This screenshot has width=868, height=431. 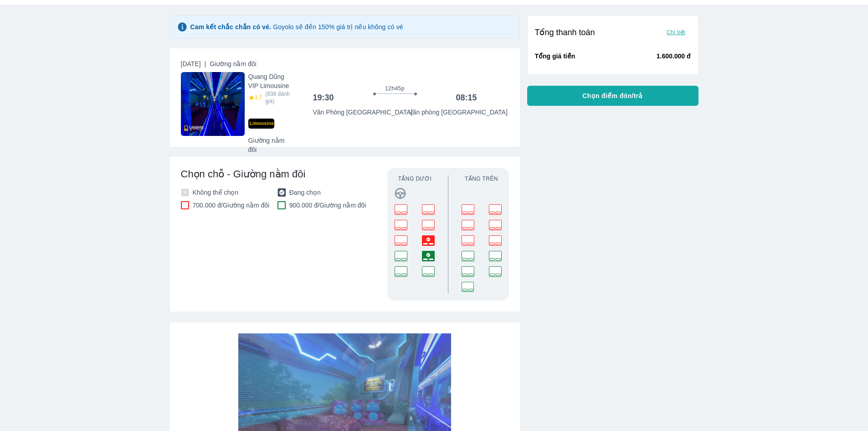 I want to click on ul: Tổng thanh toán, so click(x=565, y=32).